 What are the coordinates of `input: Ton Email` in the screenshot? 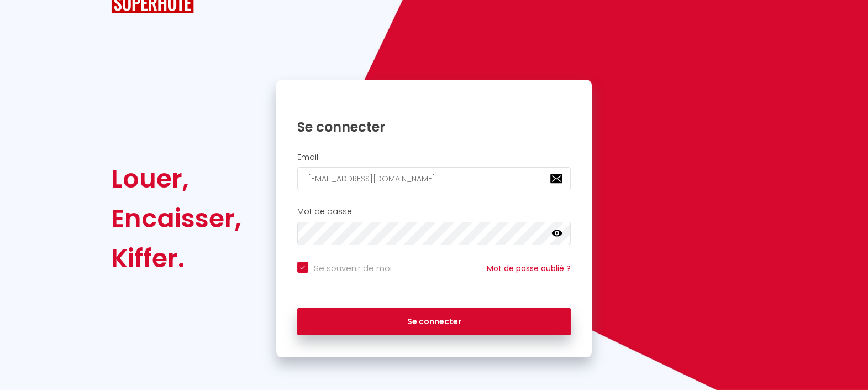 It's located at (434, 179).